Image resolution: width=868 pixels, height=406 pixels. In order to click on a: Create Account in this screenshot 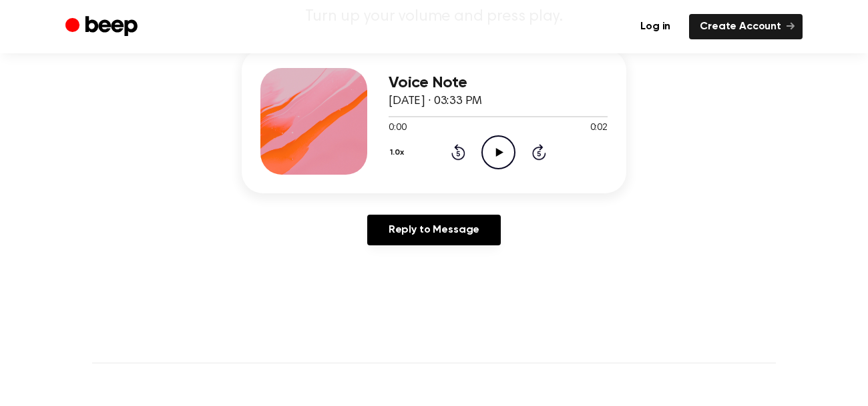, I will do `click(746, 27)`.